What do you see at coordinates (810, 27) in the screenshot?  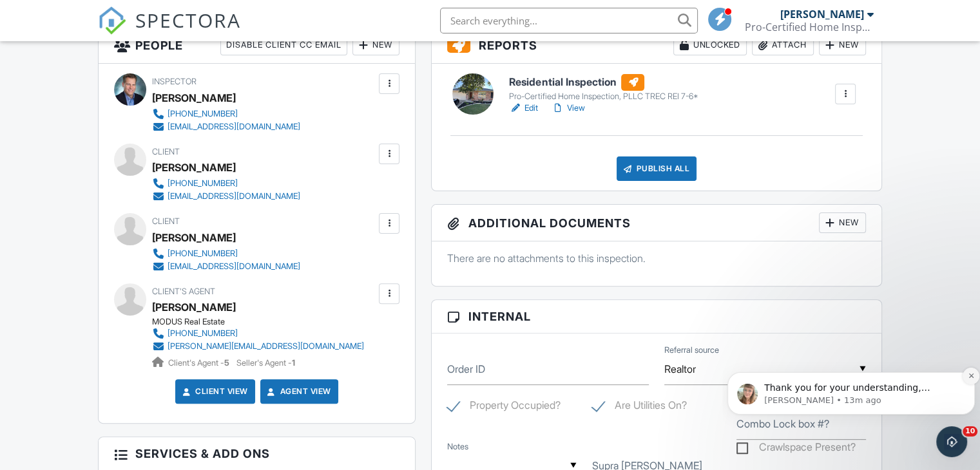 I see `div: Pro-Certified Home Inspection, PLLC` at bounding box center [810, 27].